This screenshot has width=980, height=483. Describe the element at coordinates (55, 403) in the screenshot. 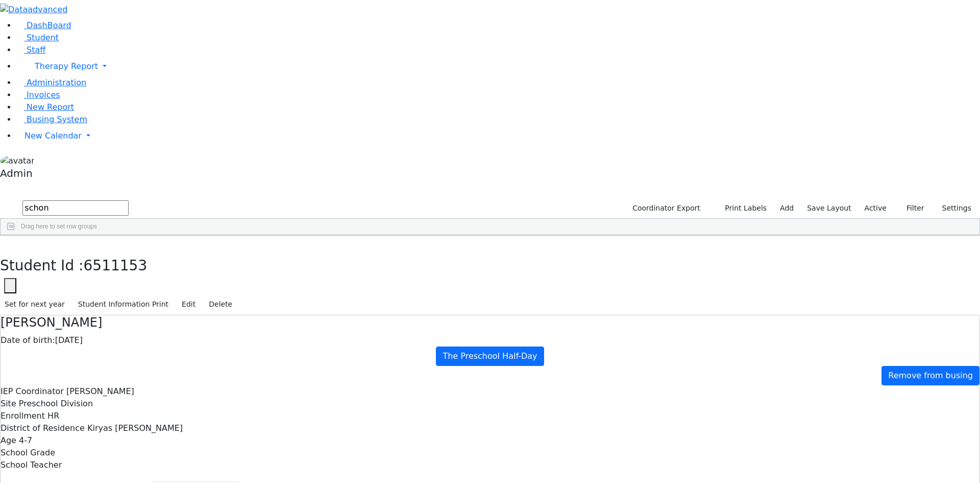

I see `span: Preschool Division` at that location.